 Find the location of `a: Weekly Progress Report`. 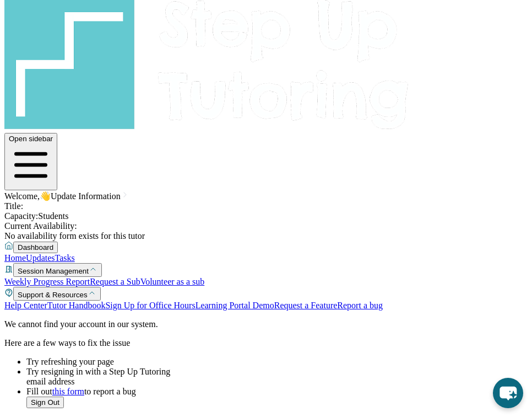

a: Weekly Progress Report is located at coordinates (47, 281).